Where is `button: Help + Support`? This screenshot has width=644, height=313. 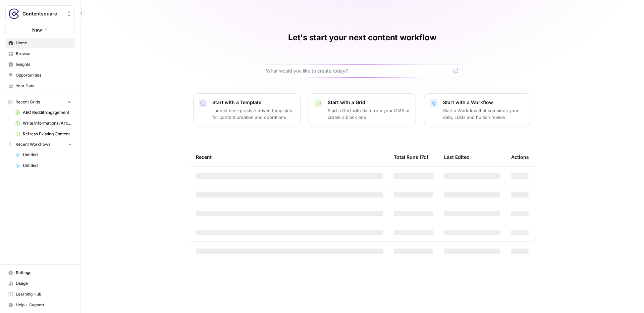
button: Help + Support is located at coordinates (40, 305).